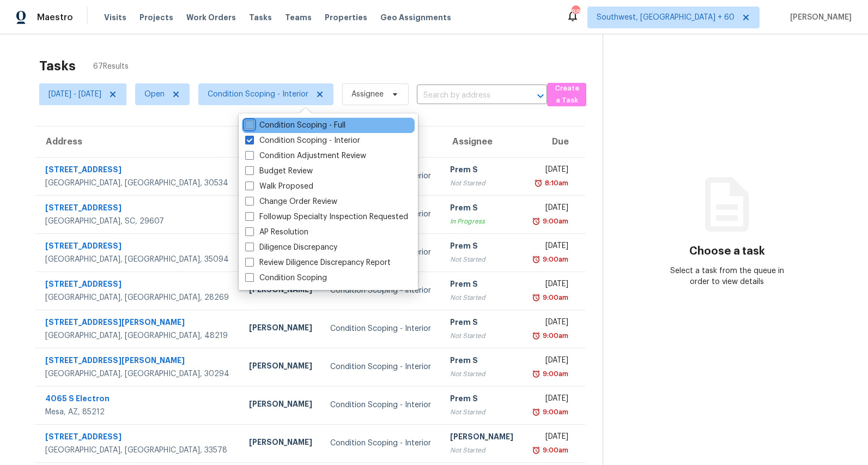 This screenshot has height=465, width=868. I want to click on h3: Choose a task, so click(727, 252).